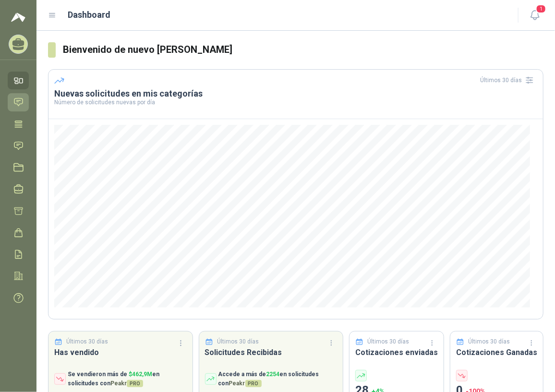 The width and height of the screenshot is (555, 392). What do you see at coordinates (278, 379) in the screenshot?
I see `p: Accede a más de en solicitudes con` at bounding box center [278, 379].